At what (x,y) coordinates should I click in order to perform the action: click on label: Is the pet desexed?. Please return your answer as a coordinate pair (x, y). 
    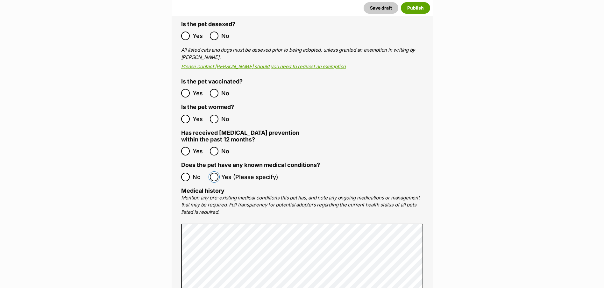
    Looking at the image, I should click on (208, 24).